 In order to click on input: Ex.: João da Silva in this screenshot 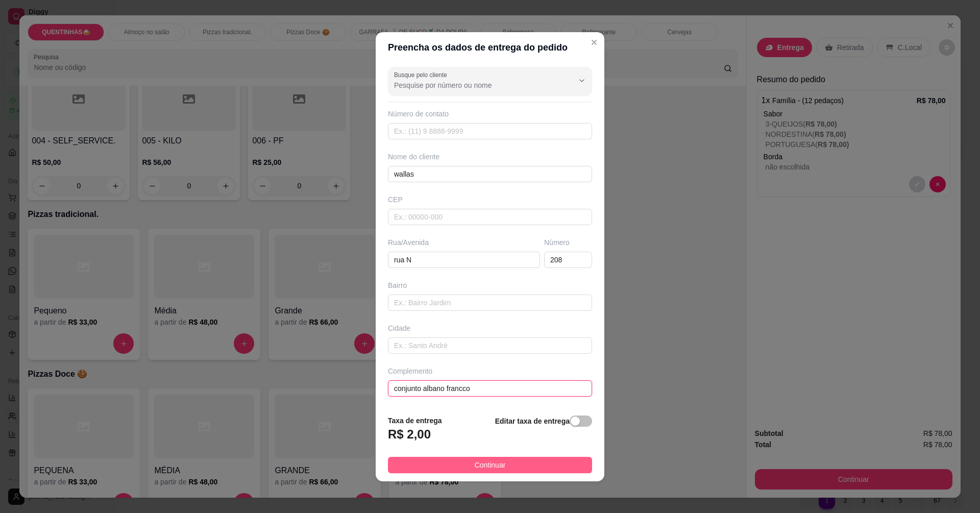, I will do `click(490, 174)`.